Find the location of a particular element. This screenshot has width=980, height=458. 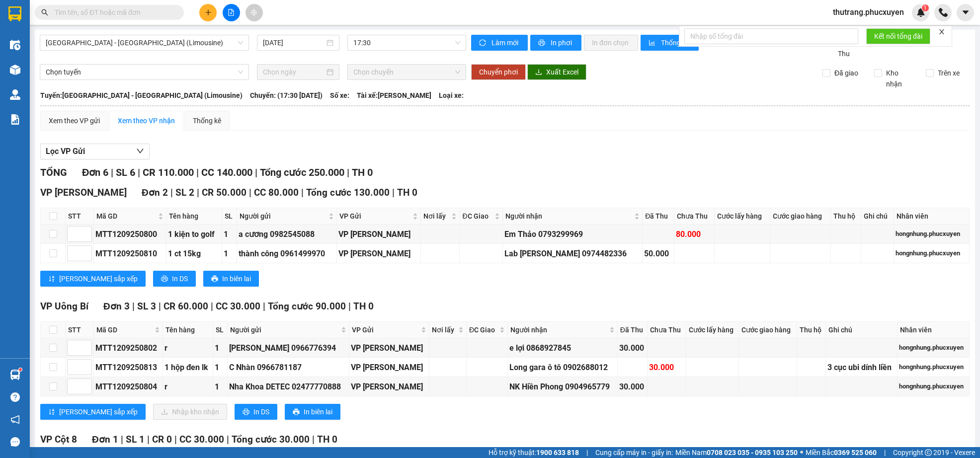

button: file-add is located at coordinates (231, 12).